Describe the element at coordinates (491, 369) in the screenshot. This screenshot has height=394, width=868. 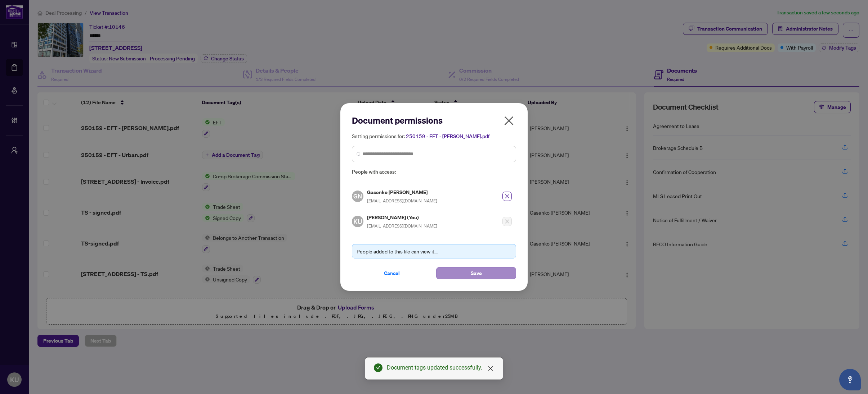
I see `a: Close` at that location.